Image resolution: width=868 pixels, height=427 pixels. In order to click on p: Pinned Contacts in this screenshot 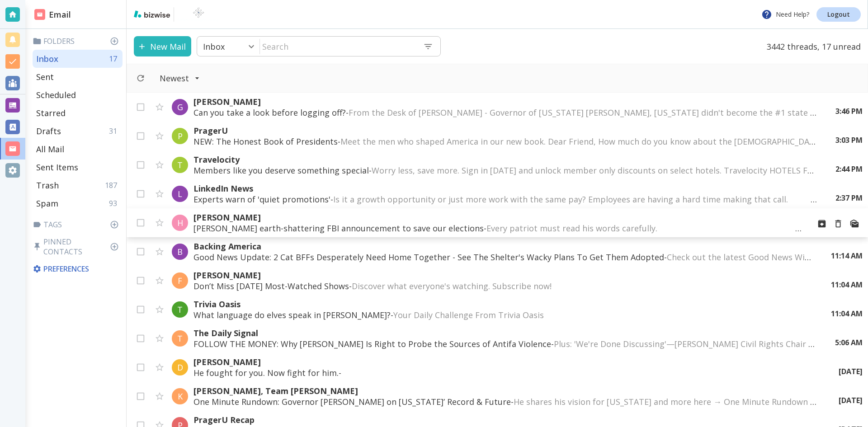, I will do `click(77, 247)`.